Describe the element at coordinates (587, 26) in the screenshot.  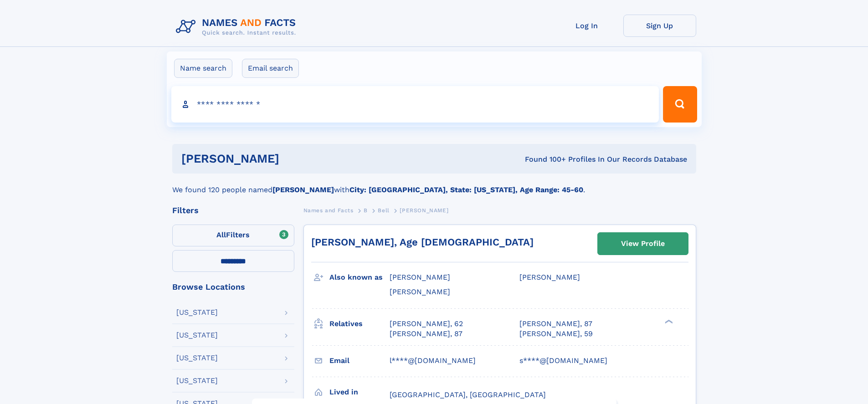
I see `a: Log In` at that location.